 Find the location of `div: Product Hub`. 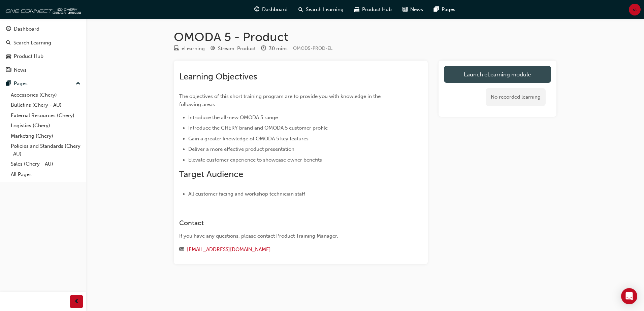

div: Product Hub is located at coordinates (29, 56).